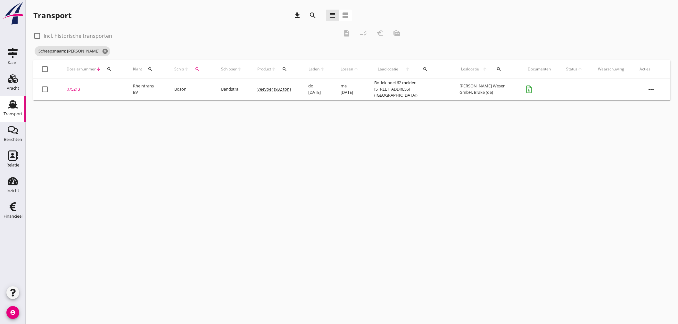 This screenshot has width=678, height=324. I want to click on span: Status, so click(571, 69).